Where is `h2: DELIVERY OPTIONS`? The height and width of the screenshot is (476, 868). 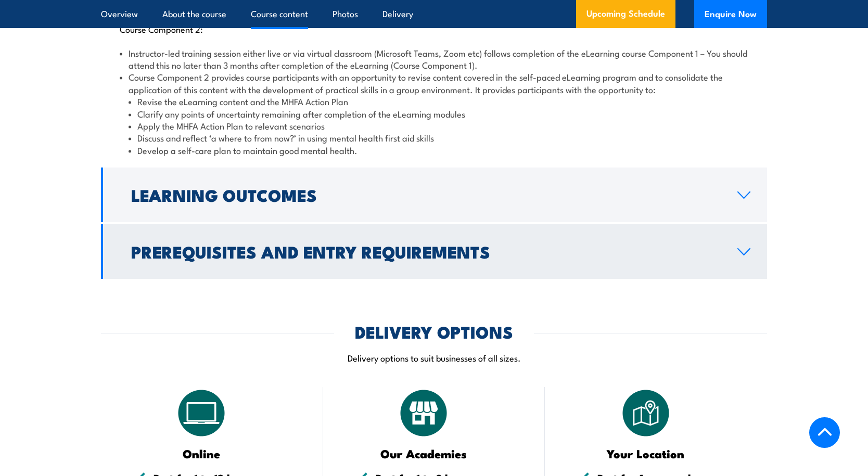
h2: DELIVERY OPTIONS is located at coordinates (434, 332).